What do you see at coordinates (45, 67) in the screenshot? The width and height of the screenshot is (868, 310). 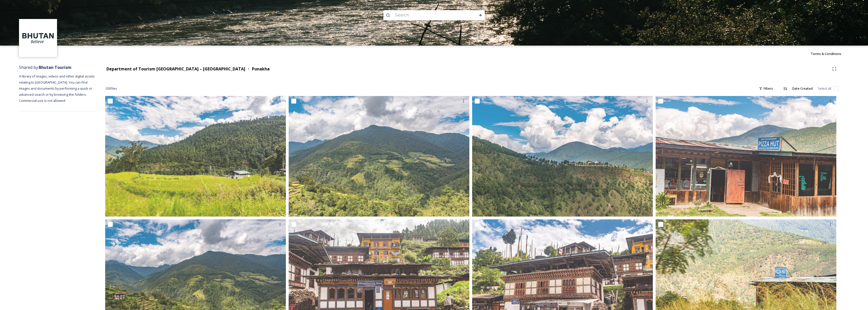 I see `span: Shared by:` at bounding box center [45, 67].